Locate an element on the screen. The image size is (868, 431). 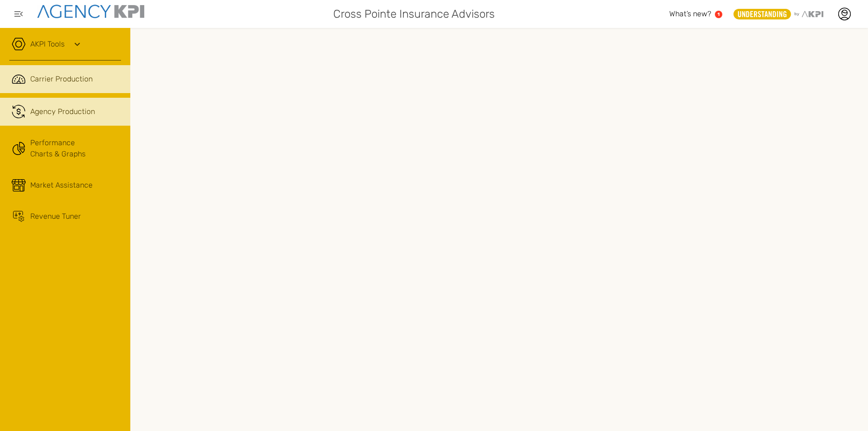
span: Market Assistance is located at coordinates (62, 185).